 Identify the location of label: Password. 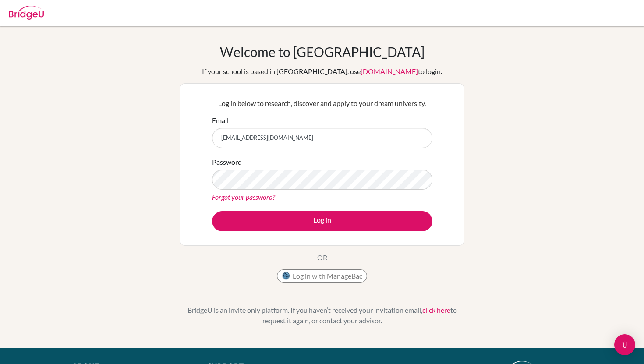
(227, 162).